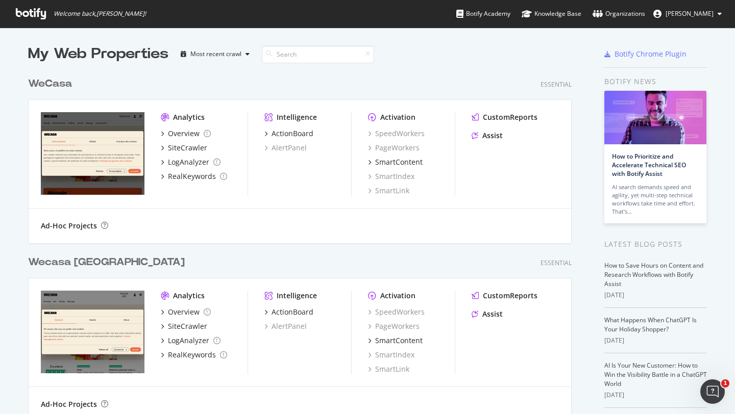  What do you see at coordinates (650, 54) in the screenshot?
I see `div: Botify Chrome Plugin` at bounding box center [650, 54].